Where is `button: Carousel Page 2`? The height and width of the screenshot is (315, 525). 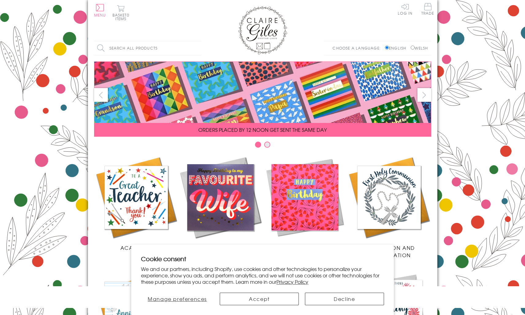 button: Carousel Page 2 is located at coordinates (267, 145).